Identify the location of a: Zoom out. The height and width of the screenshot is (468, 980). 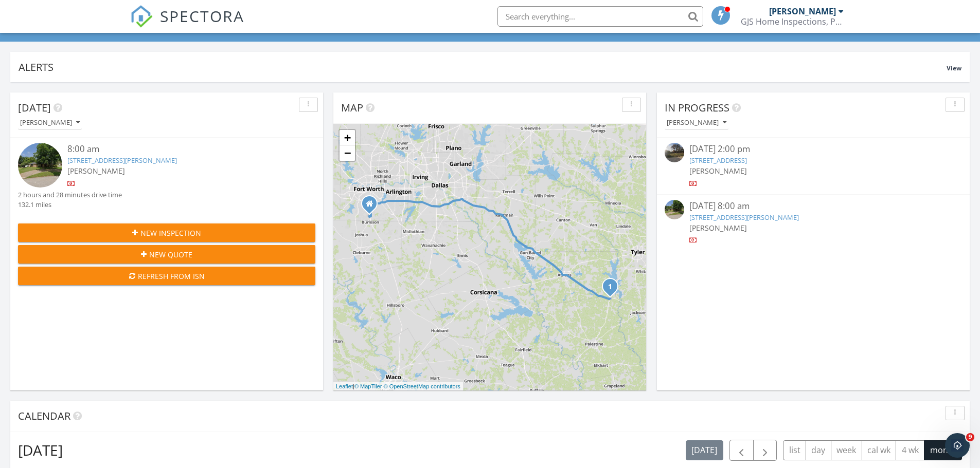
(347, 153).